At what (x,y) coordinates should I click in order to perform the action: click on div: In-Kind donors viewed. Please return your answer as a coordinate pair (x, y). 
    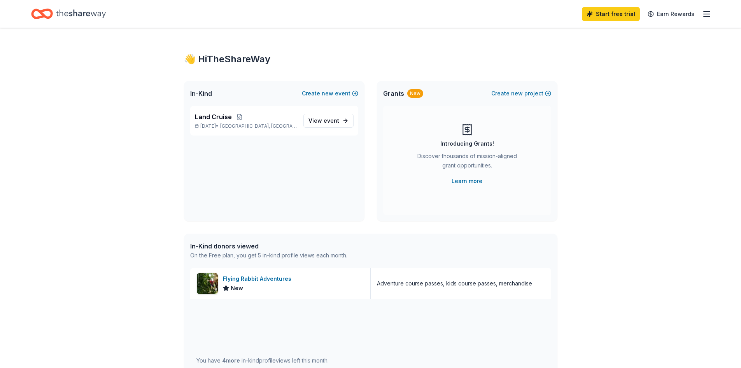
    Looking at the image, I should click on (269, 246).